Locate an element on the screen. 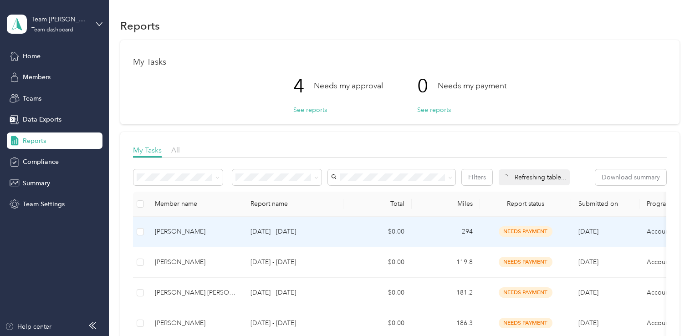 This screenshot has width=695, height=336. td: 294 is located at coordinates (446, 232).